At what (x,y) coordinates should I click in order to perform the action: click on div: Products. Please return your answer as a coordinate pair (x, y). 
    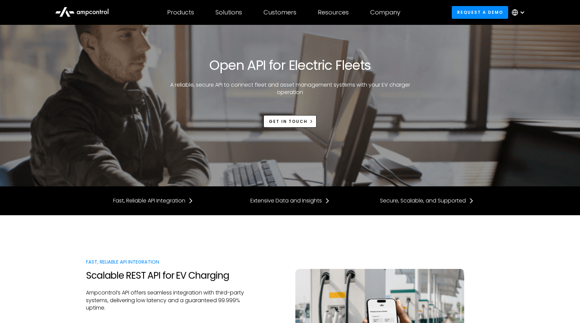
    Looking at the image, I should click on (180, 12).